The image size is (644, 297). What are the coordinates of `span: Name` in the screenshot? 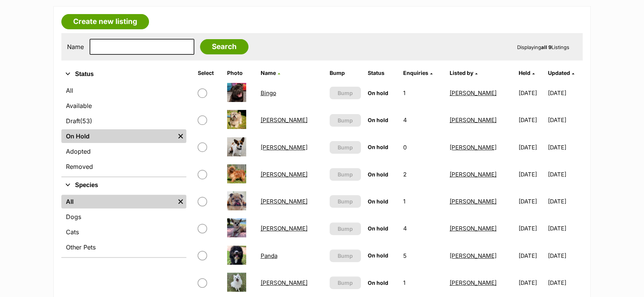 It's located at (268, 73).